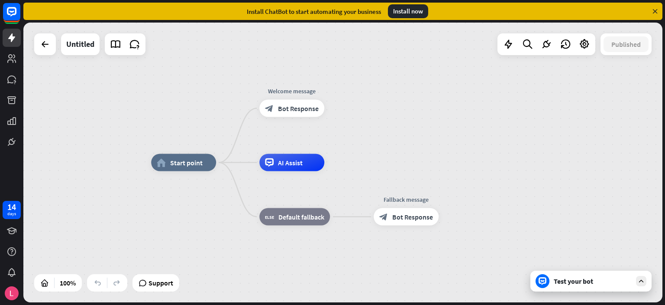 This screenshot has width=665, height=305. I want to click on i: home_2, so click(161, 162).